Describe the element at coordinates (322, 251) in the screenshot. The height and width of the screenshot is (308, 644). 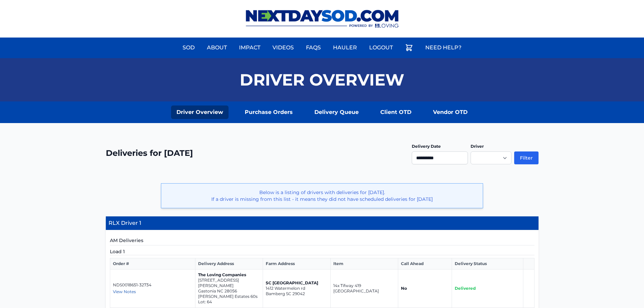
I see `h5: Load 1` at that location.